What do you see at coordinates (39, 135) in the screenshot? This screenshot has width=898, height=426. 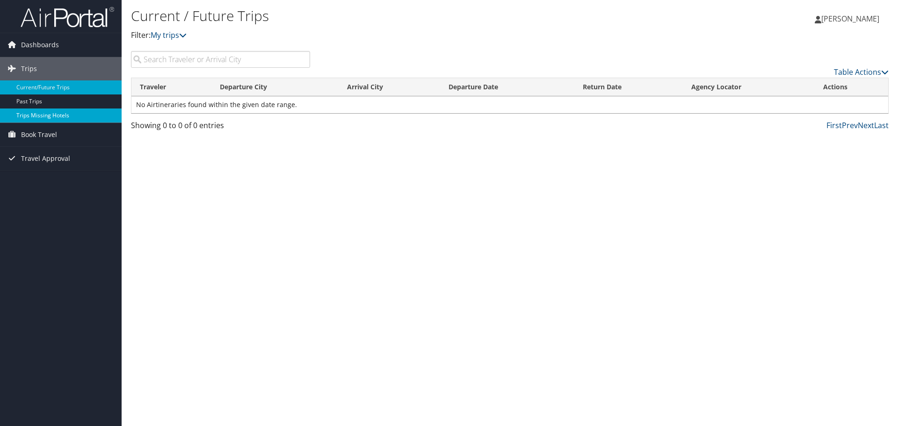 I see `span: Book Travel` at bounding box center [39, 135].